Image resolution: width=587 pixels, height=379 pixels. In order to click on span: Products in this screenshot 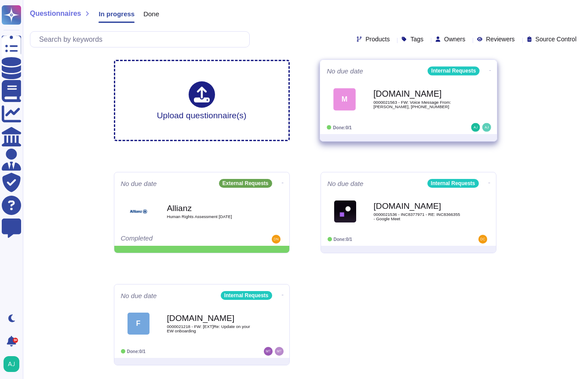, I will do `click(377, 39)`.